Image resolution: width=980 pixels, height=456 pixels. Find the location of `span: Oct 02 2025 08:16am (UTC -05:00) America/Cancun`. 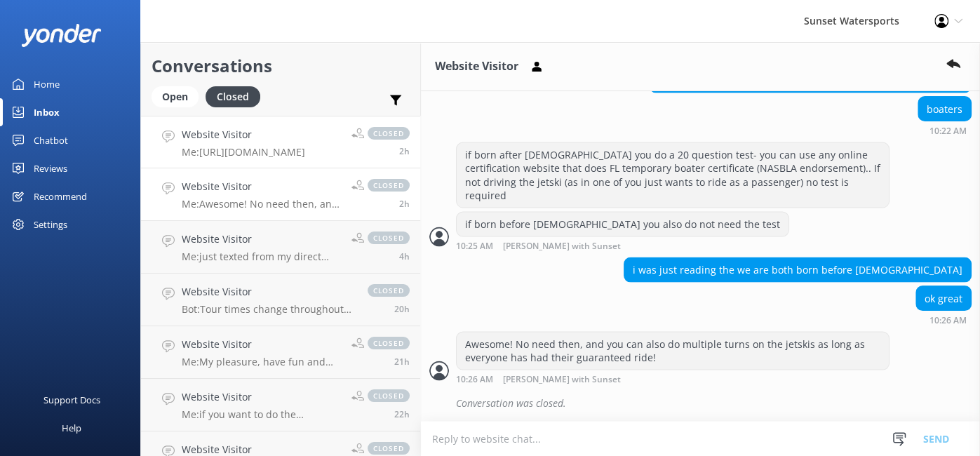

span: Oct 02 2025 08:16am (UTC -05:00) America/Cancun is located at coordinates (404, 256).